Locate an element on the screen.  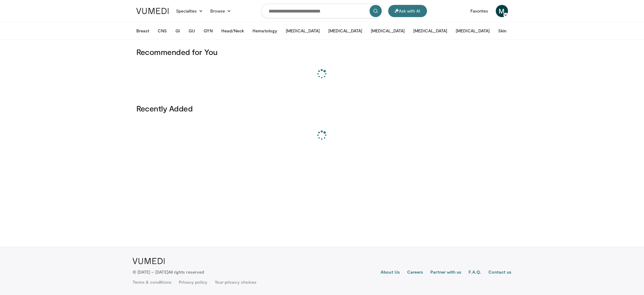
input: Search topics, interventions is located at coordinates (322, 11).